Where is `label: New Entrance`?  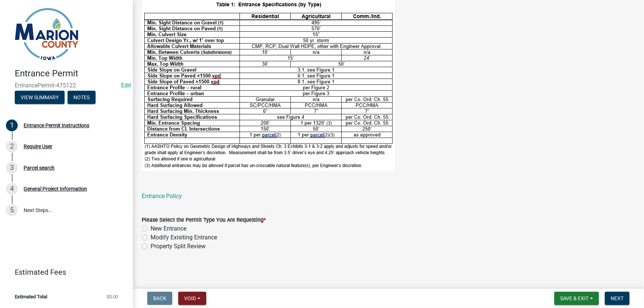
label: New Entrance is located at coordinates (168, 229).